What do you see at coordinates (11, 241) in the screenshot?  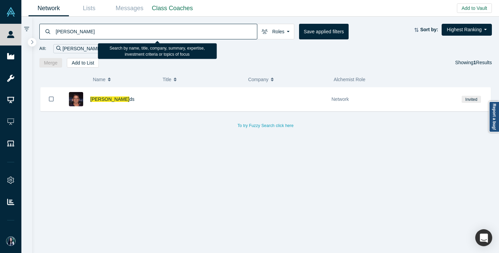 I see `img: Danielle Vivo's Account` at bounding box center [11, 241].